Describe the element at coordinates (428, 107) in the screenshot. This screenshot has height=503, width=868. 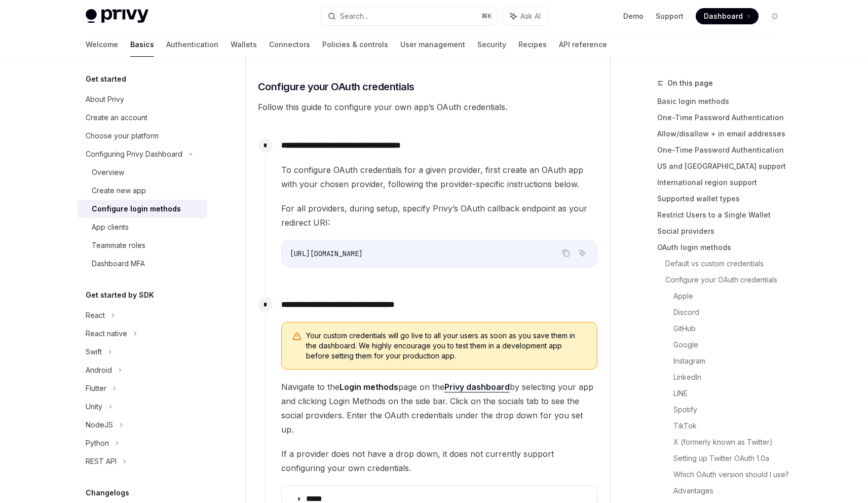
I see `span: Follow this guide to configure your own app’s OAuth credentials.` at that location.